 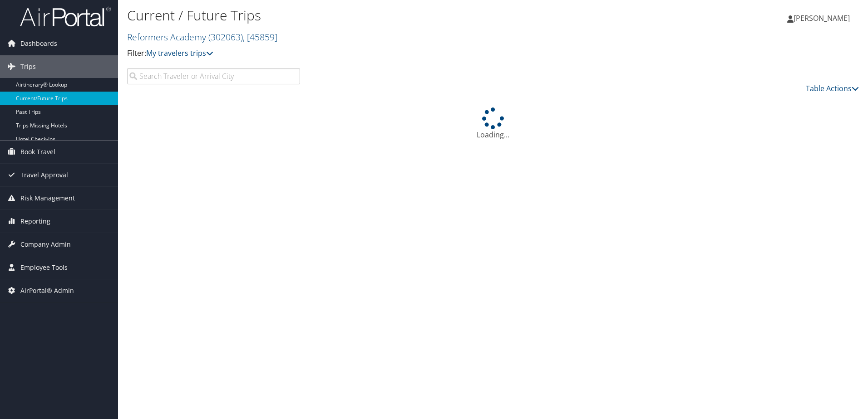 What do you see at coordinates (28, 67) in the screenshot?
I see `span: Trips` at bounding box center [28, 67].